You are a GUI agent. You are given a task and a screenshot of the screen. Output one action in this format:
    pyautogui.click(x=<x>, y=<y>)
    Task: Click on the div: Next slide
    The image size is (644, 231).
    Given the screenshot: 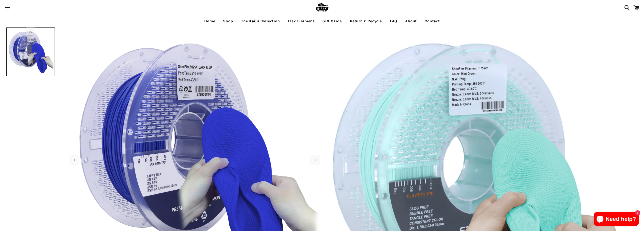 What is the action you would take?
    pyautogui.click(x=315, y=160)
    